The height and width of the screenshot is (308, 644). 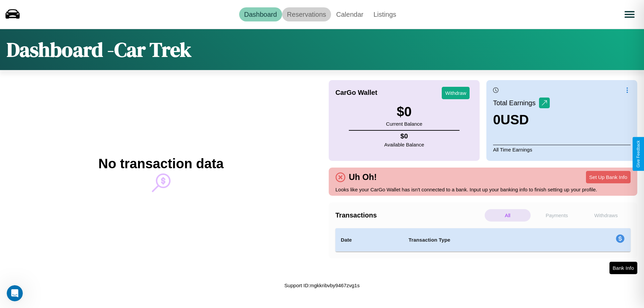 What do you see at coordinates (356, 92) in the screenshot?
I see `h4: CarGo Wallet` at bounding box center [356, 92].